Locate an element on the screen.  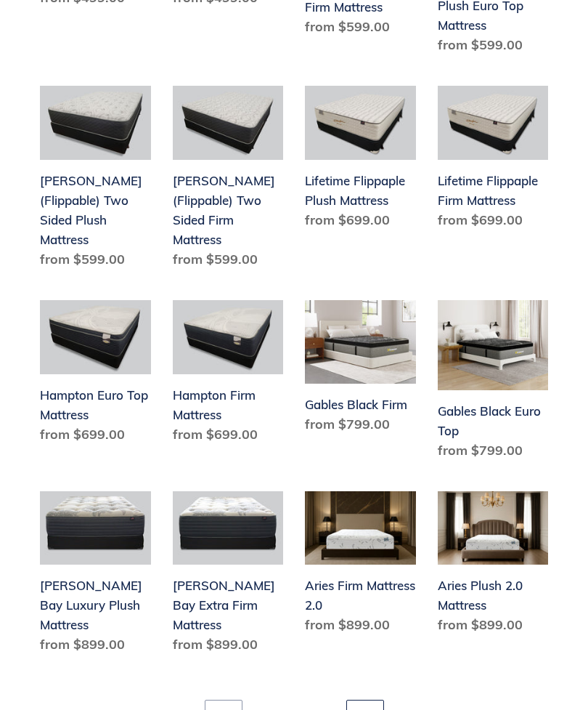
a: Del Ray (Flippable) Two Sided Plush Mattress is located at coordinates (95, 180).